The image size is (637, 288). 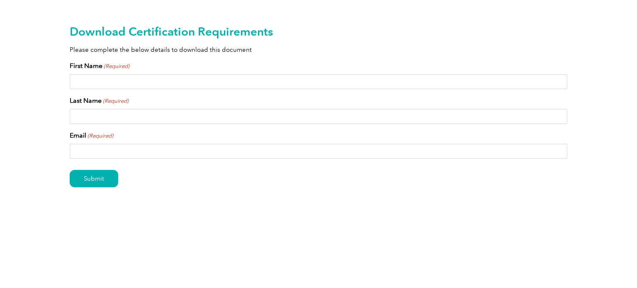 I want to click on label: Last Name, so click(x=99, y=101).